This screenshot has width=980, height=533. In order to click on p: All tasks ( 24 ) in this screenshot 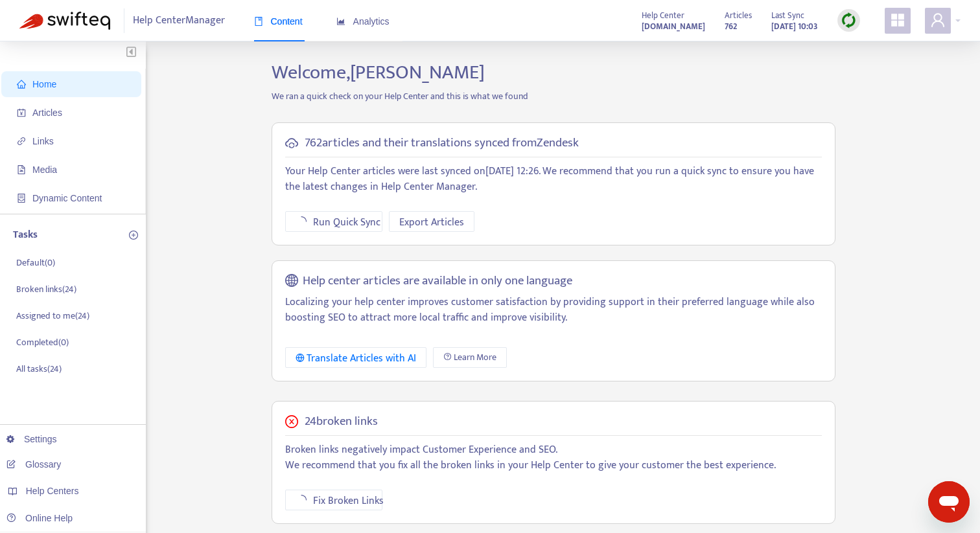, I will do `click(39, 369)`.